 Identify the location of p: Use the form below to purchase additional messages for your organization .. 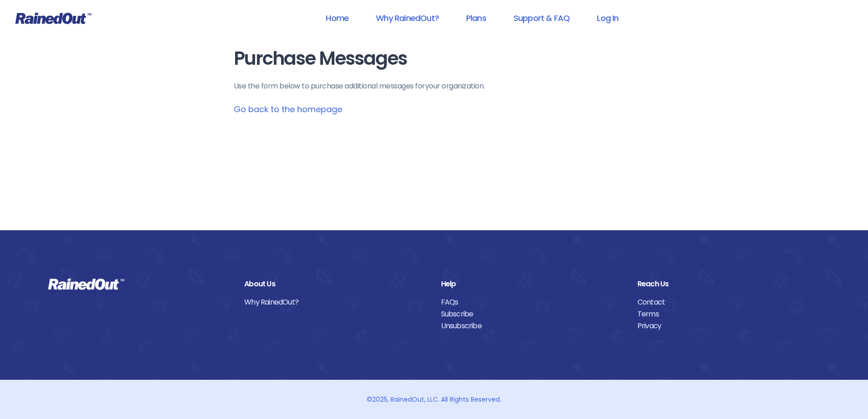
(434, 86).